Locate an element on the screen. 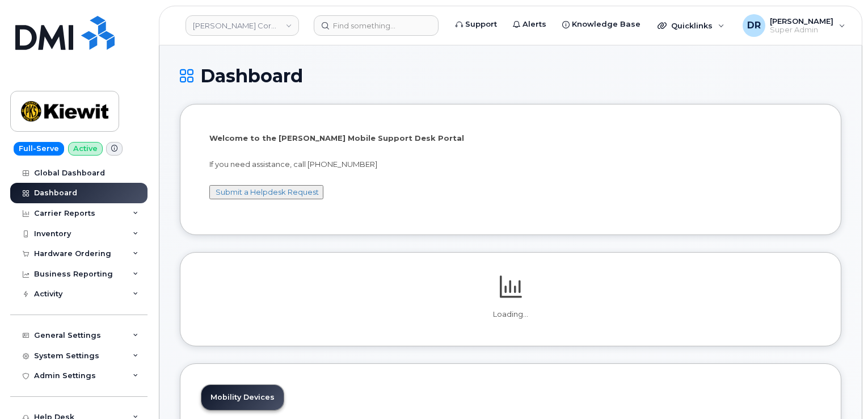  button: Submit a Helpdesk Request is located at coordinates (266, 192).